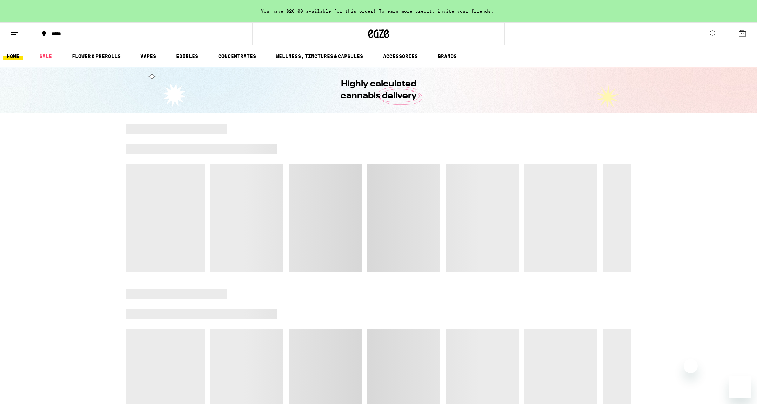  What do you see at coordinates (319, 56) in the screenshot?
I see `a: WELLNESS, TINCTURES & CAPSULES` at bounding box center [319, 56].